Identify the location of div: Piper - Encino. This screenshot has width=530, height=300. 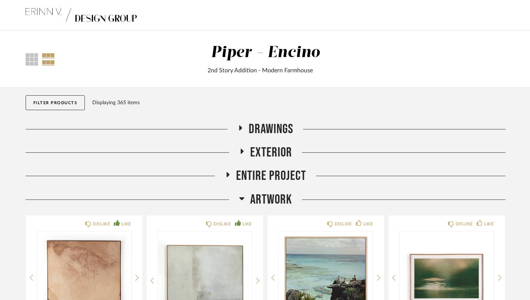
(265, 53).